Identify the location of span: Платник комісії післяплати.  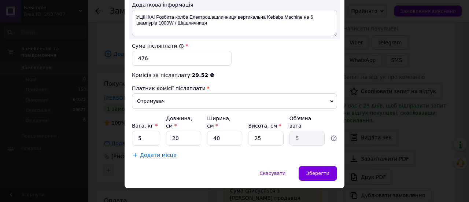
(168, 88).